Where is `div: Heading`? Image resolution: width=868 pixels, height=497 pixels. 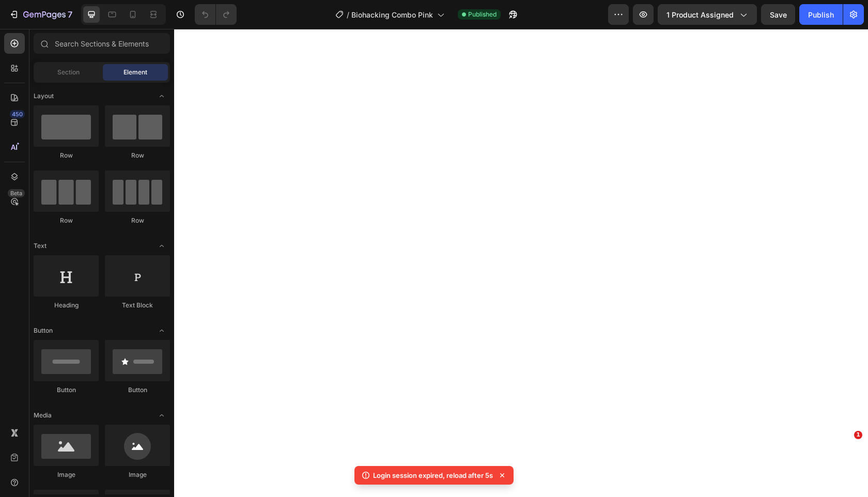
div: Heading is located at coordinates (66, 305).